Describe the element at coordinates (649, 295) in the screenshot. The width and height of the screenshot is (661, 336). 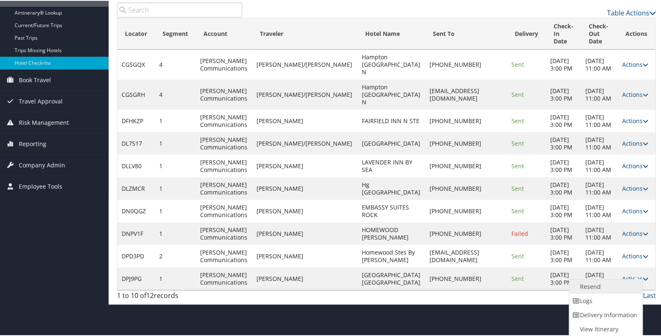
I see `a: Last` at that location.